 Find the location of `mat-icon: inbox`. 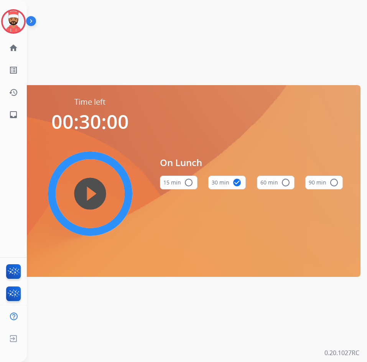

mat-icon: inbox is located at coordinates (13, 115).